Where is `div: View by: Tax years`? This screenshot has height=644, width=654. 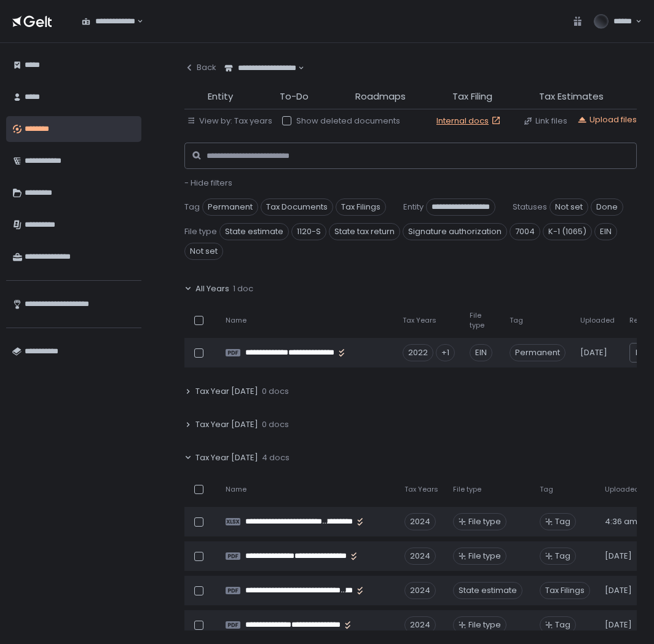
div: View by: Tax years is located at coordinates (230, 121).